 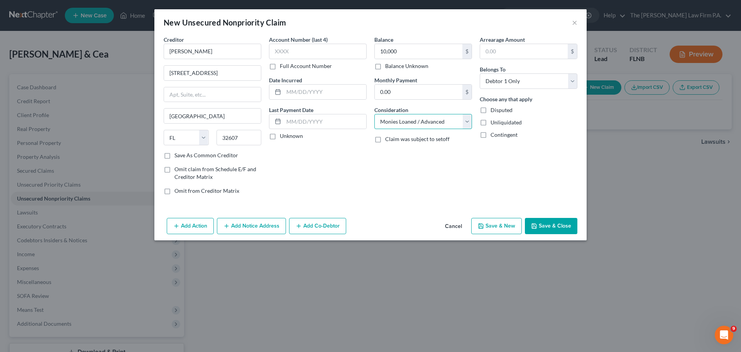 I want to click on span: Contingent, so click(x=504, y=134).